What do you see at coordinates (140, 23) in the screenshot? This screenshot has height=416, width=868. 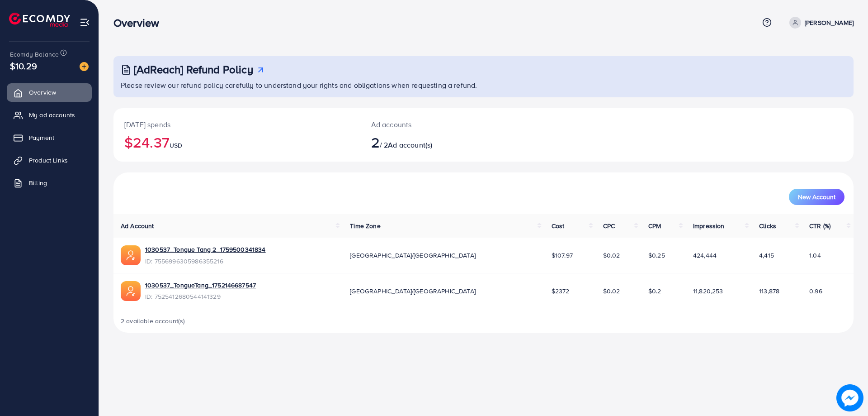 I see `h3: Overview` at bounding box center [140, 23].